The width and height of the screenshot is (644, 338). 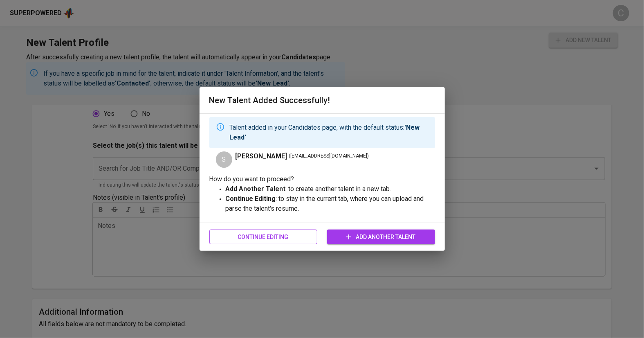 I want to click on p: : to create another talent in a new tab., so click(x=330, y=189).